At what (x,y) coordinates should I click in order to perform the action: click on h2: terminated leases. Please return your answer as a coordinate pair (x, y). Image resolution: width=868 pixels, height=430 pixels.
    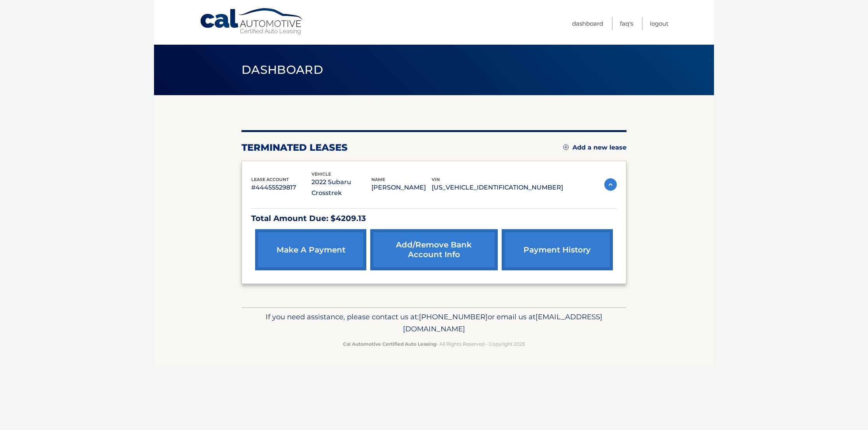
    Looking at the image, I should click on (294, 147).